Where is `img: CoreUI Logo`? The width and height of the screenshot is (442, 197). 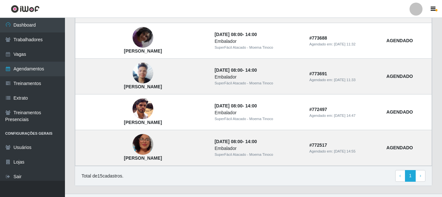
img: CoreUI Logo is located at coordinates (25, 9).